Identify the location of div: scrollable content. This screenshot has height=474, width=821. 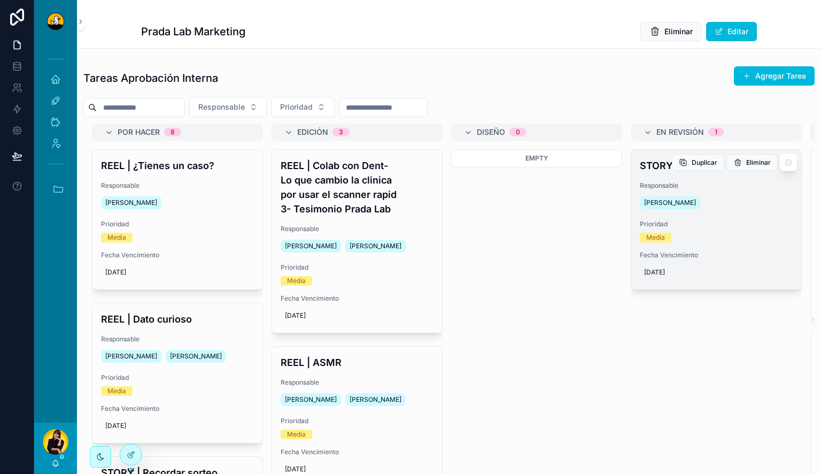
(56, 131).